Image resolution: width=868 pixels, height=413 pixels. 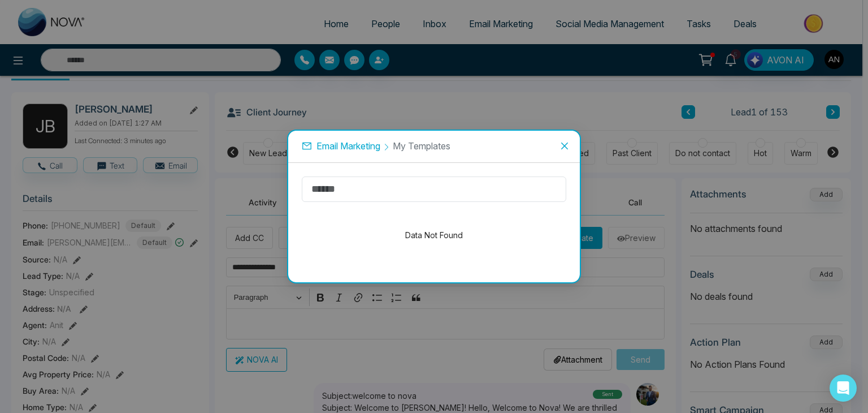 I want to click on span: close, so click(x=565, y=146).